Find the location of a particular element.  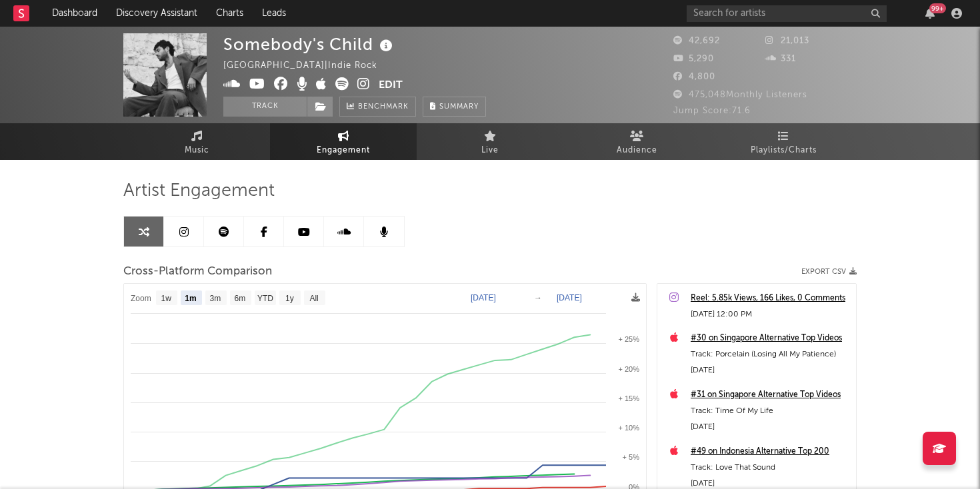

div: #31 on Singapore Alternative Top Videos is located at coordinates (770, 395).